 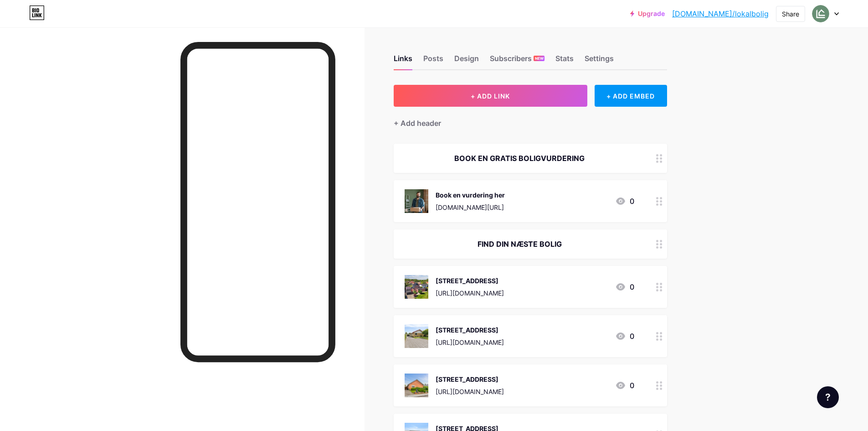 What do you see at coordinates (490, 96) in the screenshot?
I see `span: + ADD LINK` at bounding box center [490, 96].